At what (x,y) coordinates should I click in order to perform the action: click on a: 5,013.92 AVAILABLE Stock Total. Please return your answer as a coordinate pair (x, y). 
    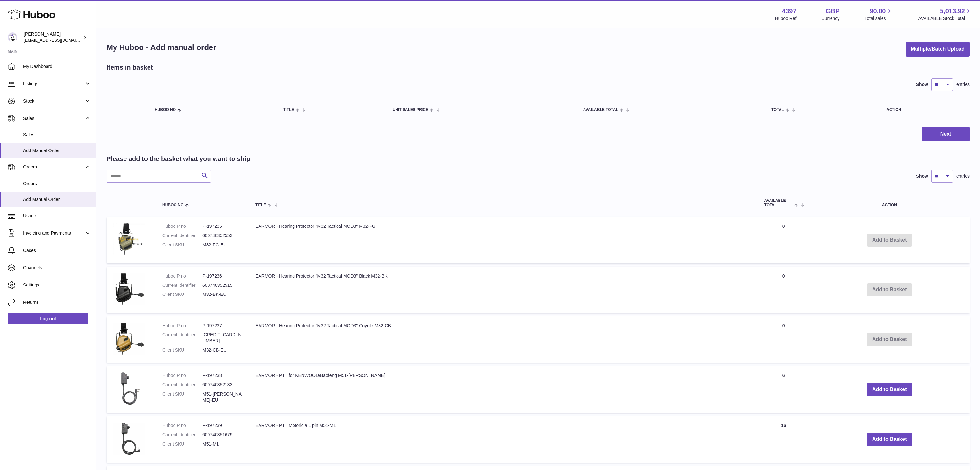
    Looking at the image, I should click on (945, 14).